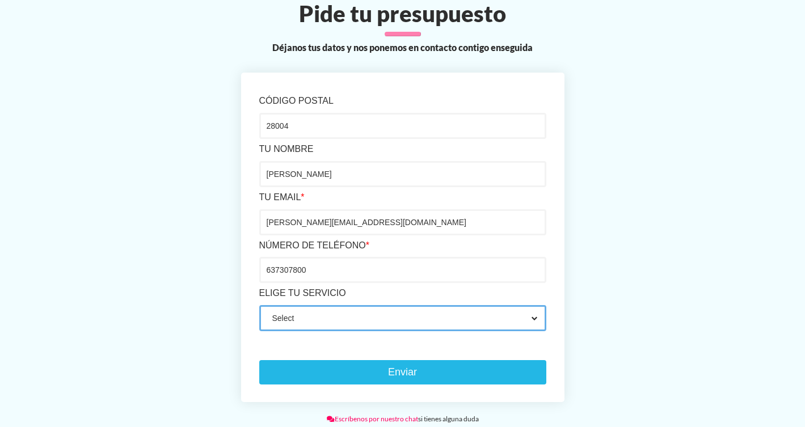 The image size is (805, 427). What do you see at coordinates (403, 270) in the screenshot?
I see `input: Tu número de telefono` at bounding box center [403, 270].